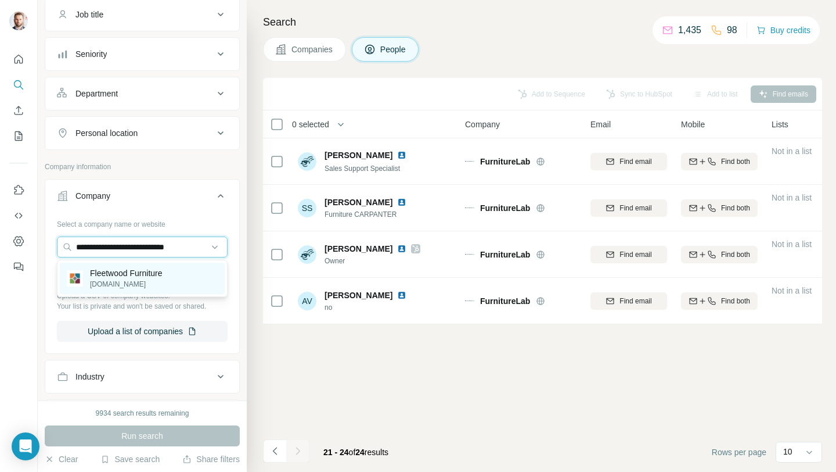 This screenshot has height=472, width=836. I want to click on button: Feedback, so click(19, 267).